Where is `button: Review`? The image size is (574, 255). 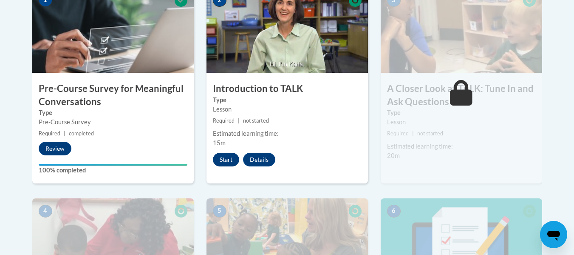
button: Review is located at coordinates (55, 148).